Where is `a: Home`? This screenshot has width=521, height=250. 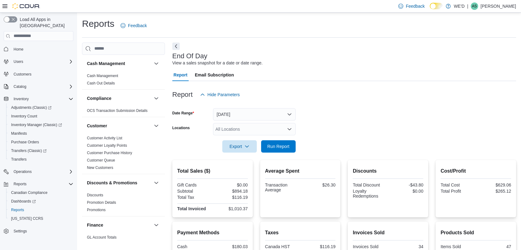
a: Home is located at coordinates (19, 49).